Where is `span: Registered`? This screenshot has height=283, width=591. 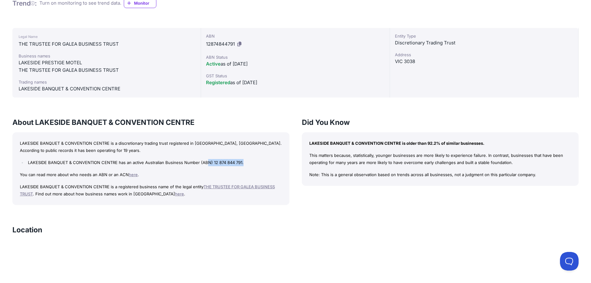
span: Registered is located at coordinates (218, 82).